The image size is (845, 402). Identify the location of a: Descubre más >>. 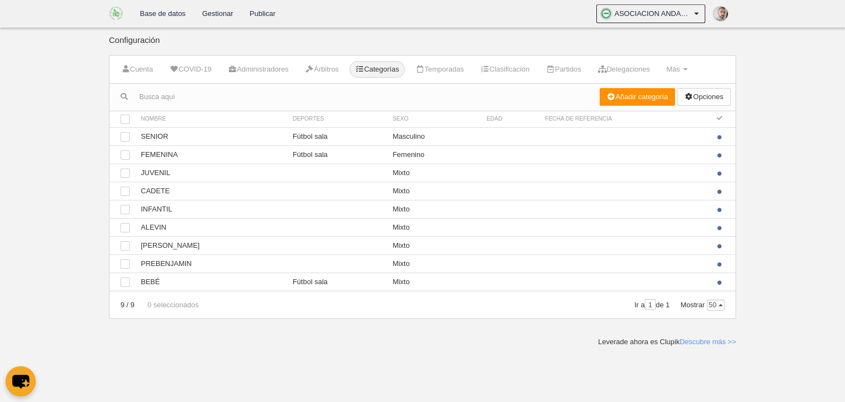
(708, 341).